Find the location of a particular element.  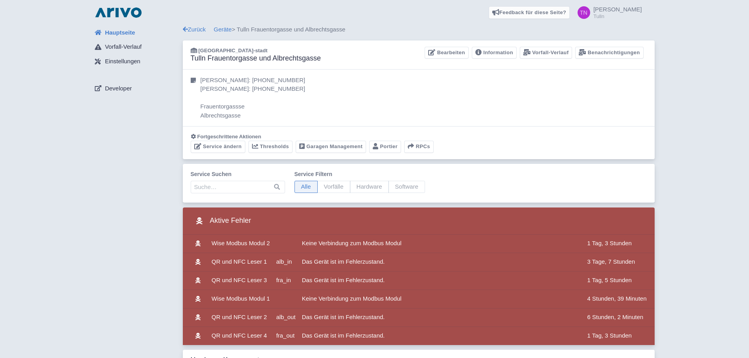

label: Service filtern is located at coordinates (360, 174).